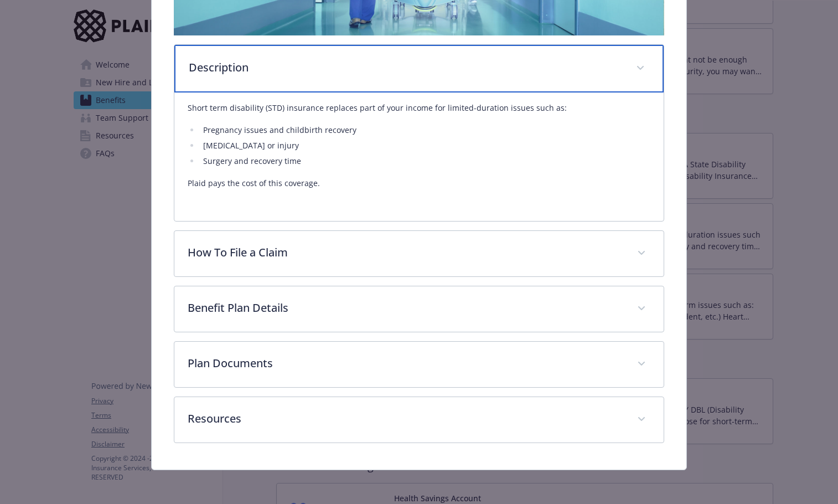 The width and height of the screenshot is (838, 504). What do you see at coordinates (419, 419) in the screenshot?
I see `div: Resources` at bounding box center [419, 419].